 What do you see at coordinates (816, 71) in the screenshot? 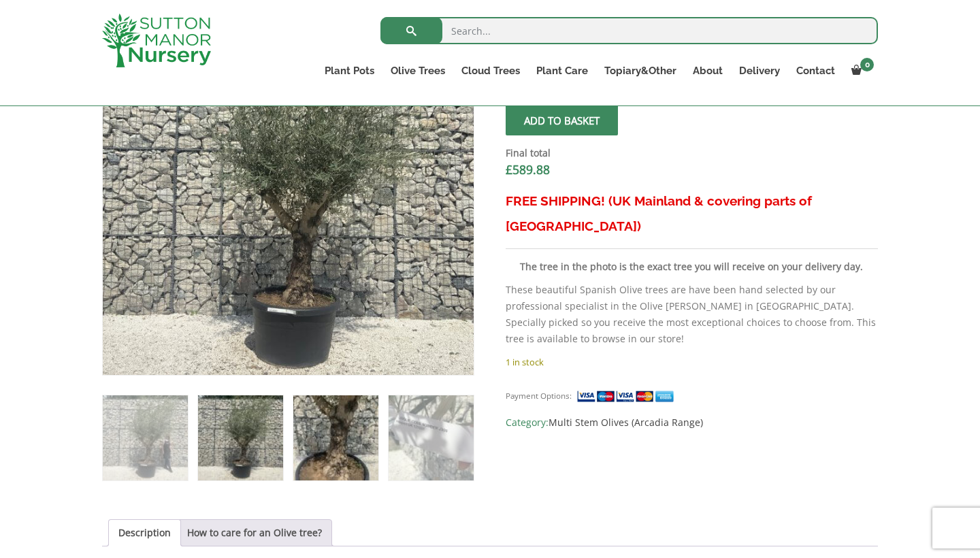
I see `a: Contact` at bounding box center [816, 71].